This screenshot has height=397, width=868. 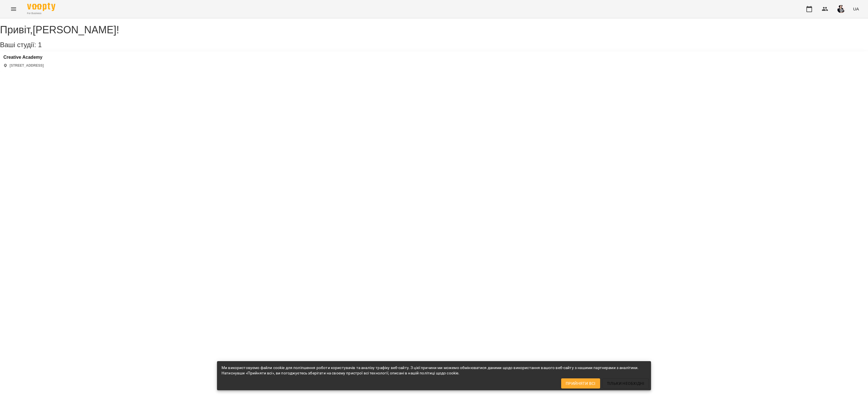 What do you see at coordinates (23, 58) in the screenshot?
I see `h3: Creative Academy` at bounding box center [23, 58].